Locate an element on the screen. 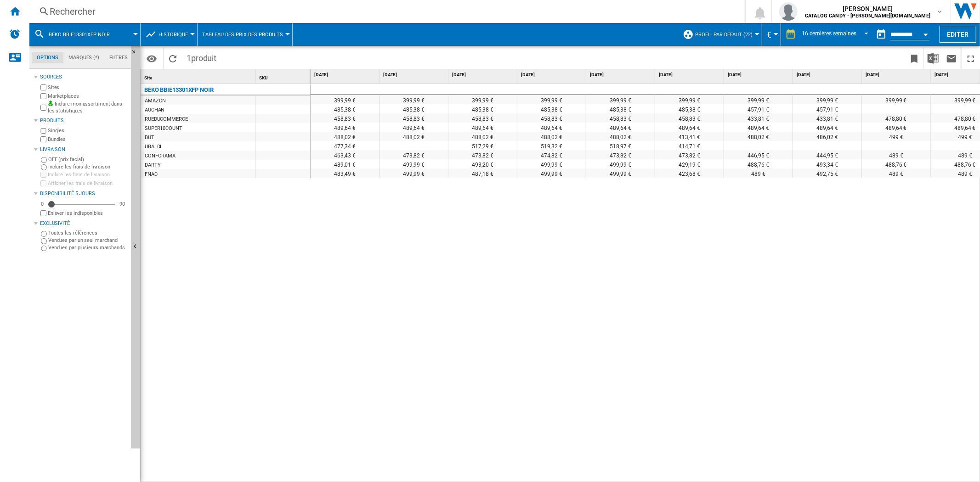 This screenshot has height=482, width=980. md-tab-item: Marques (*) is located at coordinates (84, 58).